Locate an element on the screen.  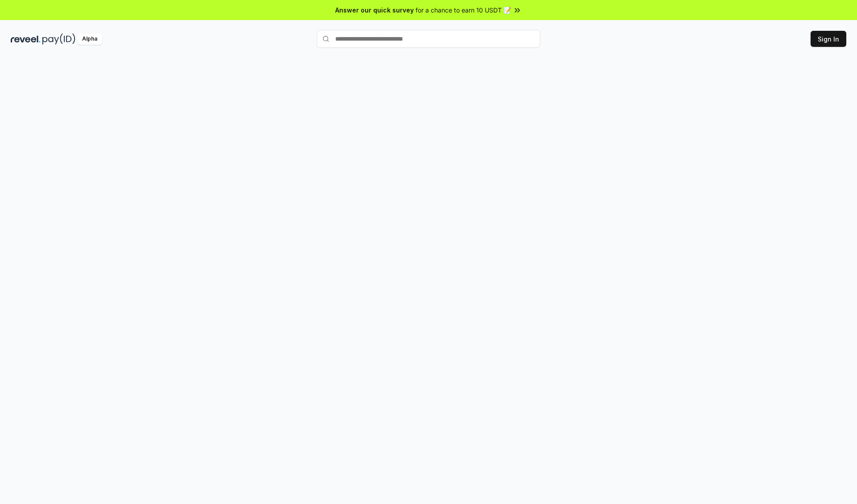
span: Answer our quick survey is located at coordinates (375, 10).